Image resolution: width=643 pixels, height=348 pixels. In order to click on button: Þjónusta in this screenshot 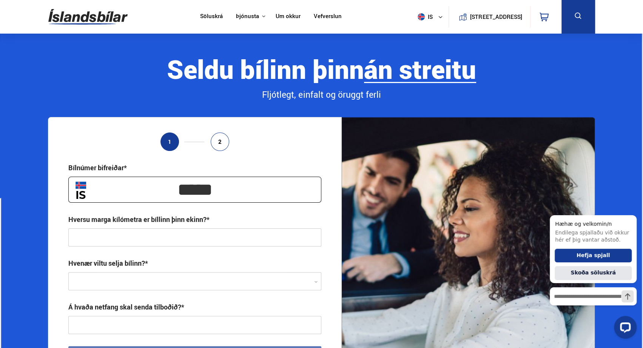, I will do `click(247, 16)`.